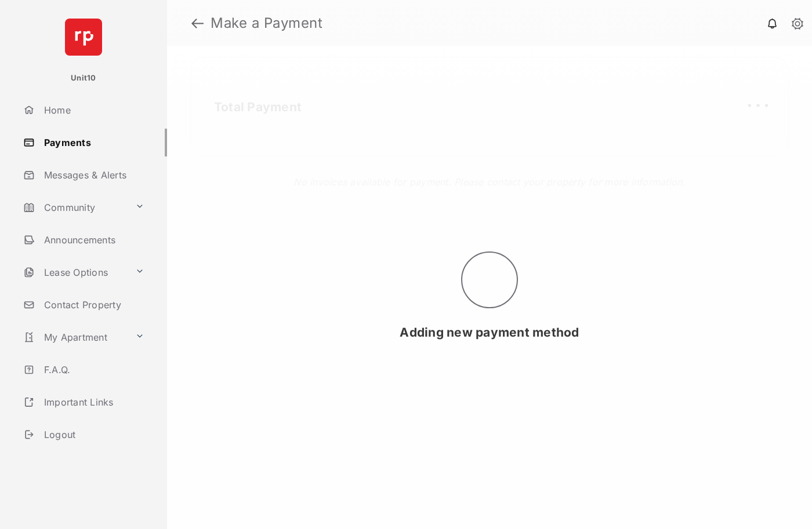 This screenshot has width=812, height=529. What do you see at coordinates (74, 338) in the screenshot?
I see `a: My Apartment` at bounding box center [74, 338].